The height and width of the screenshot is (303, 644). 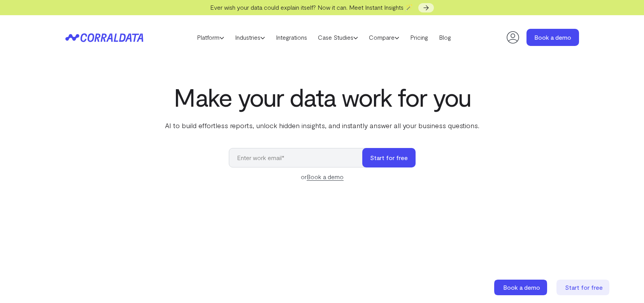 What do you see at coordinates (419, 38) in the screenshot?
I see `a: Pricing` at bounding box center [419, 38].